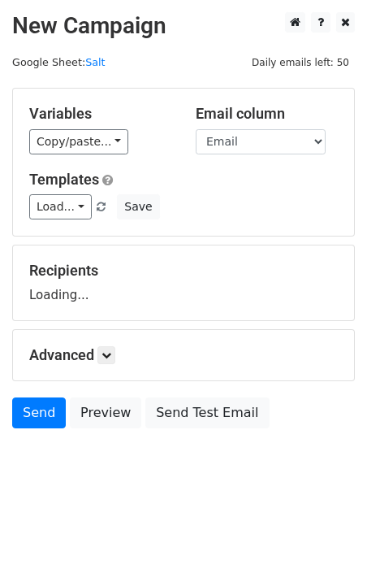 This screenshot has height=582, width=367. What do you see at coordinates (138, 206) in the screenshot?
I see `button: Save` at bounding box center [138, 206].